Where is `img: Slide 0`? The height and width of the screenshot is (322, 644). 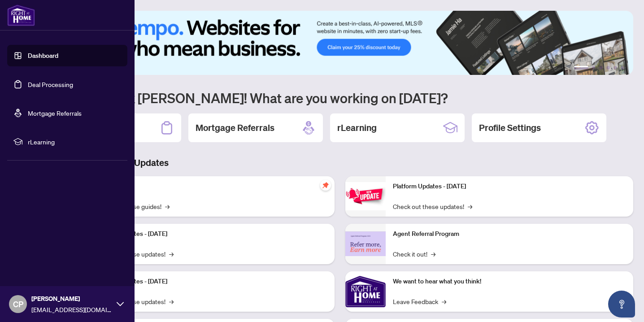
img: Slide 0 is located at coordinates (340, 43).